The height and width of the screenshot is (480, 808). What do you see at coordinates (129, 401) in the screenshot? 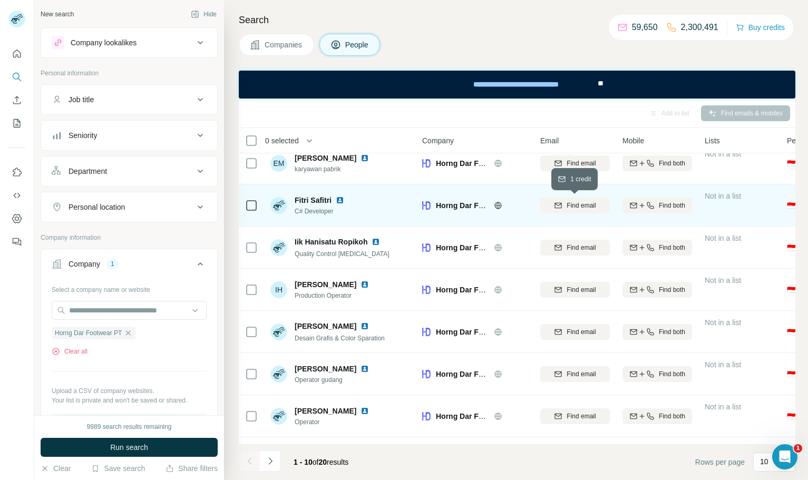
I see `p: Your list is private and won't be saved or shared.` at bounding box center [129, 401].